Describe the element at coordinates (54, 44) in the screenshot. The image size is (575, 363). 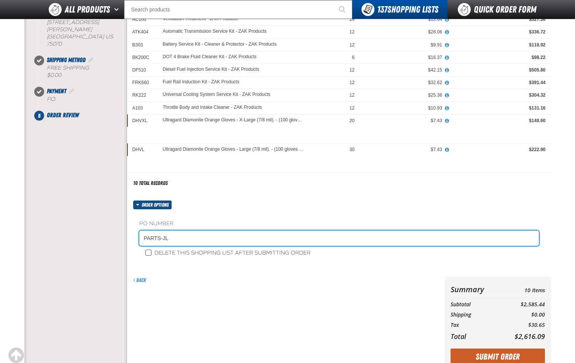
I see `bdo: 75070` at that location.